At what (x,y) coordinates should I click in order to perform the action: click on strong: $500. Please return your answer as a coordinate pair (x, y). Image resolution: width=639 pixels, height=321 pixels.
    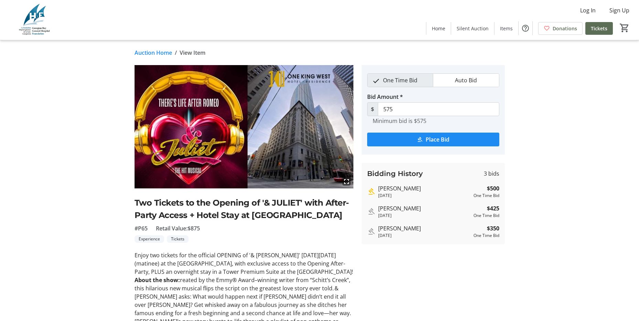
    Looking at the image, I should click on (493, 188).